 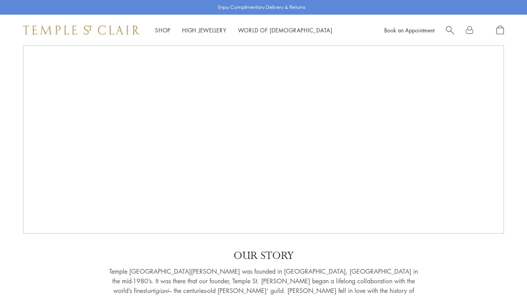 What do you see at coordinates (163, 30) in the screenshot?
I see `a: ShopShop` at bounding box center [163, 30].